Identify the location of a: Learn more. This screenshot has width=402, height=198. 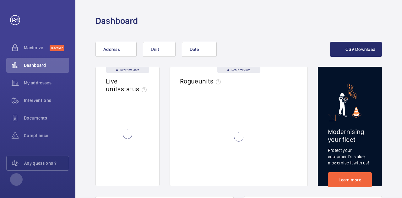
(350, 180).